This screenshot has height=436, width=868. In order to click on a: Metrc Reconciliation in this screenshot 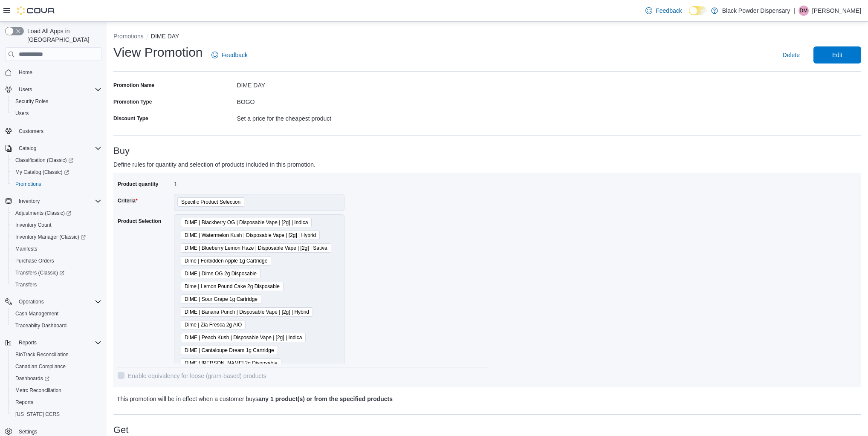, I will do `click(38, 390)`.